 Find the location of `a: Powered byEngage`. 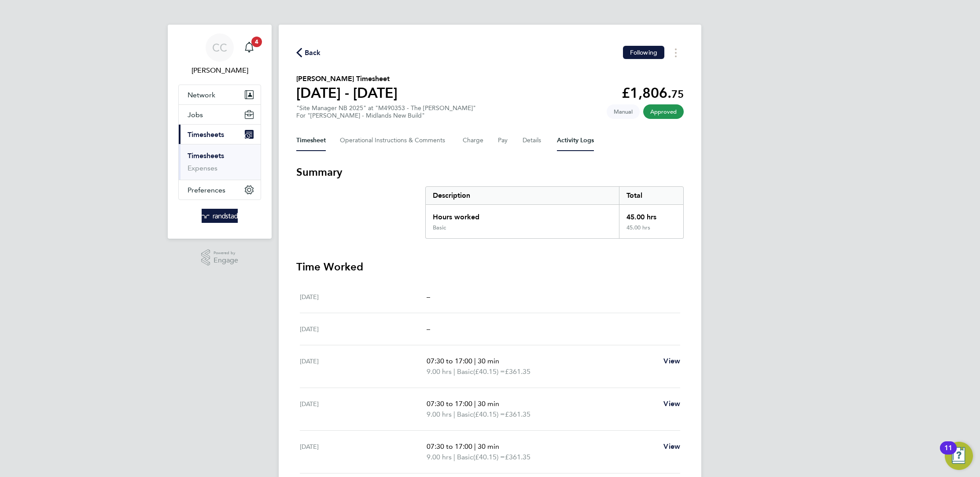

a: Powered byEngage is located at coordinates (220, 258).